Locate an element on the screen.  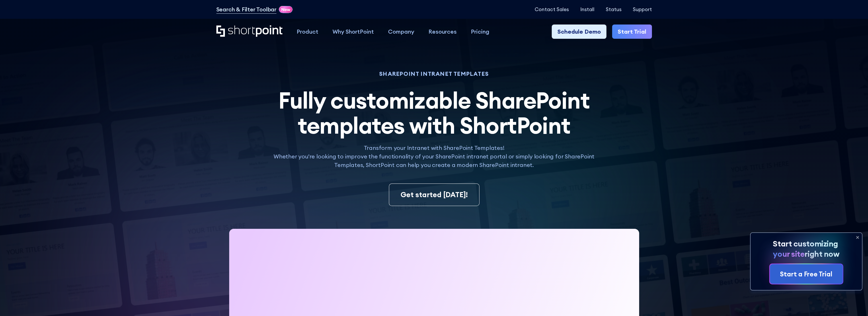
p: Support is located at coordinates (642, 9).